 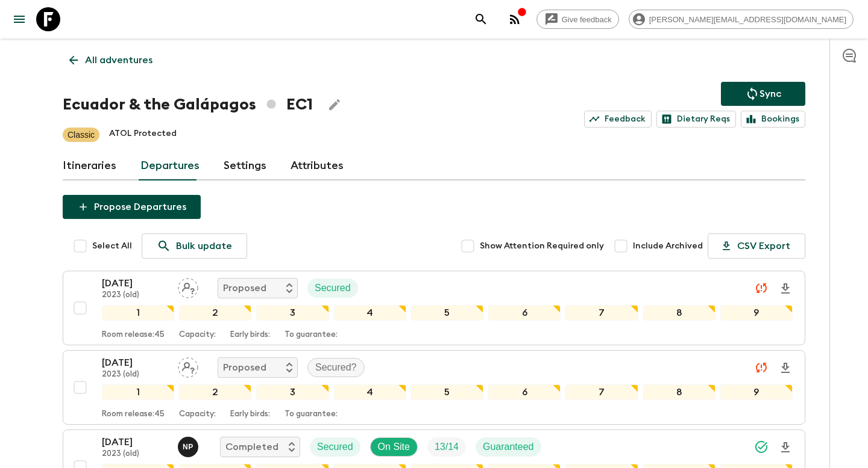 What do you see at coordinates (143, 135) in the screenshot?
I see `p: ATOL Protected` at bounding box center [143, 135].